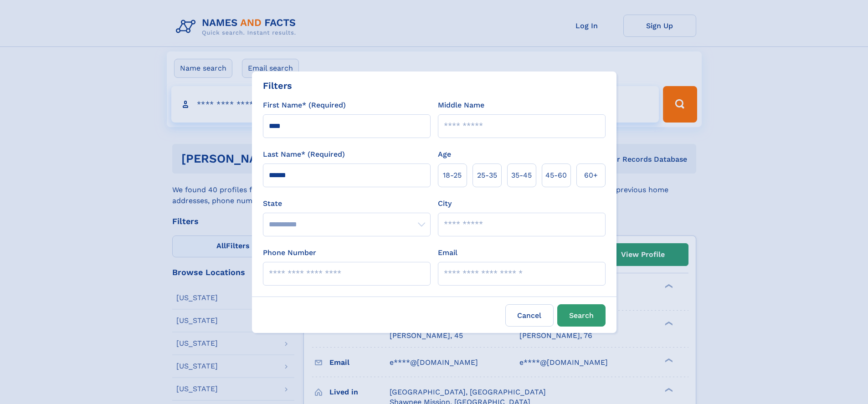 This screenshot has width=868, height=404. What do you see at coordinates (521, 176) in the screenshot?
I see `span: 35‑45` at bounding box center [521, 176].